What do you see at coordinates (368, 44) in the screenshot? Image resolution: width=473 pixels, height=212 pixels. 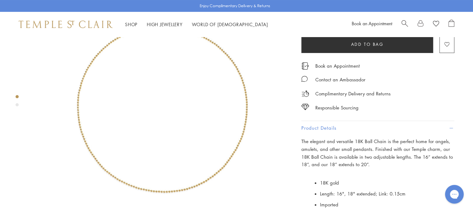 I see `button: Add to bag` at bounding box center [368, 44].